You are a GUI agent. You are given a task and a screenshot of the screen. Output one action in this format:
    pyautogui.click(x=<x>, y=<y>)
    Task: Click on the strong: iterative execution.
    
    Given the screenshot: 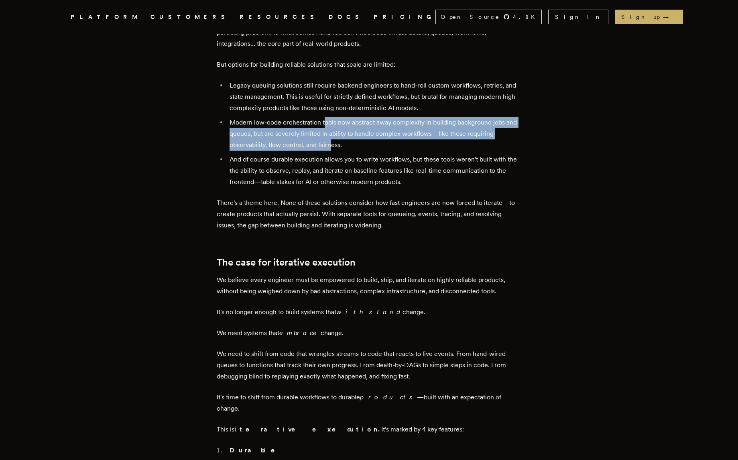 What is the action you would take?
    pyautogui.click(x=308, y=429)
    